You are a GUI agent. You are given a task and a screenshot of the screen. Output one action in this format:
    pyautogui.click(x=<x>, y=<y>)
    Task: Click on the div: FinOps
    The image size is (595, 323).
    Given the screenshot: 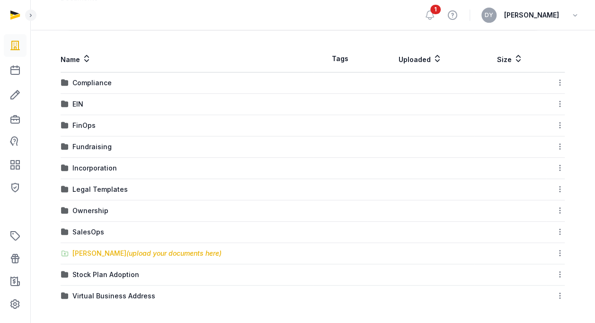 What is the action you would take?
    pyautogui.click(x=84, y=125)
    